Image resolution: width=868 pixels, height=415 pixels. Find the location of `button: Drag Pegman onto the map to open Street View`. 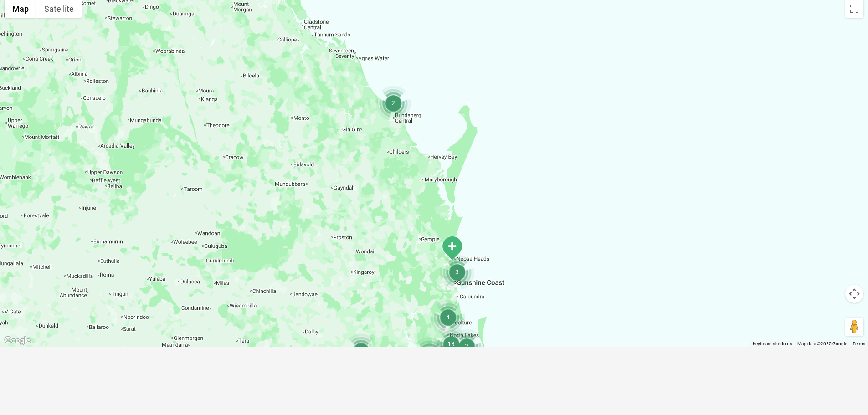

button: Drag Pegman onto the map to open Street View is located at coordinates (854, 326).